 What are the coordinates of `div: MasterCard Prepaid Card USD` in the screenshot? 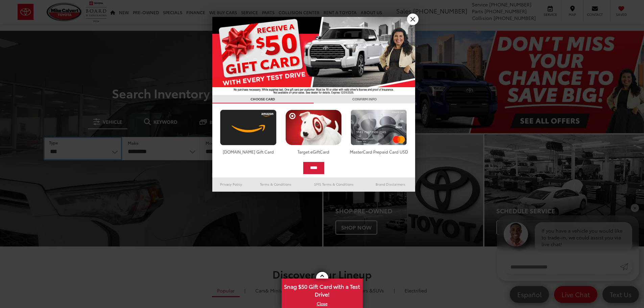 It's located at (379, 152).